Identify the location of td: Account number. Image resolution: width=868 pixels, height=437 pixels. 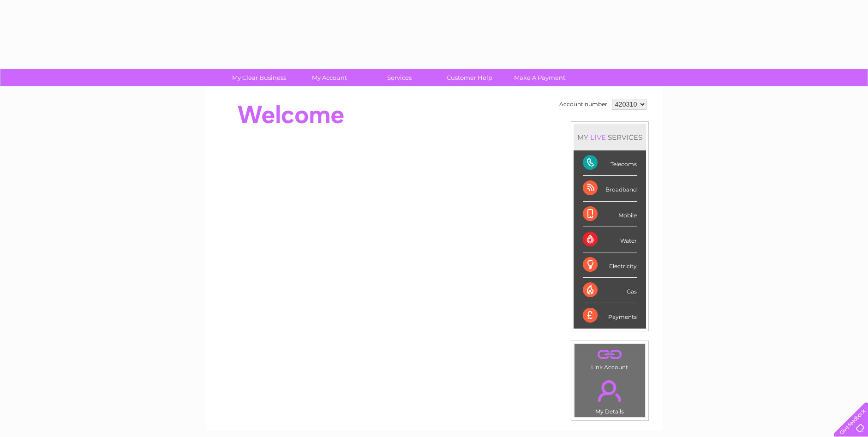
(583, 104).